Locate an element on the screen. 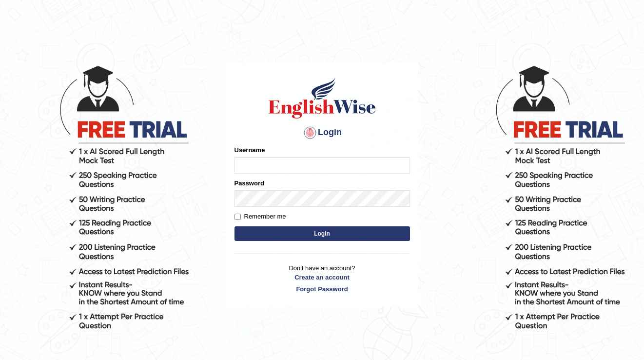 Image resolution: width=644 pixels, height=360 pixels. img: Logo of English Wise sign in for intelligent practice with AI is located at coordinates (322, 98).